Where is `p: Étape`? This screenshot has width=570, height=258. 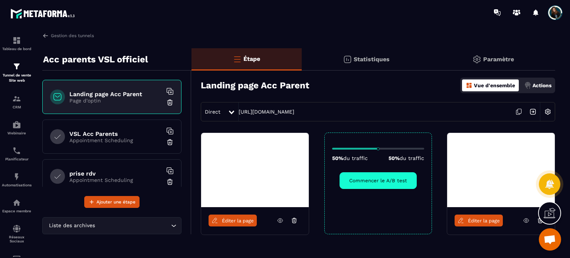 p: Étape is located at coordinates (252, 59).